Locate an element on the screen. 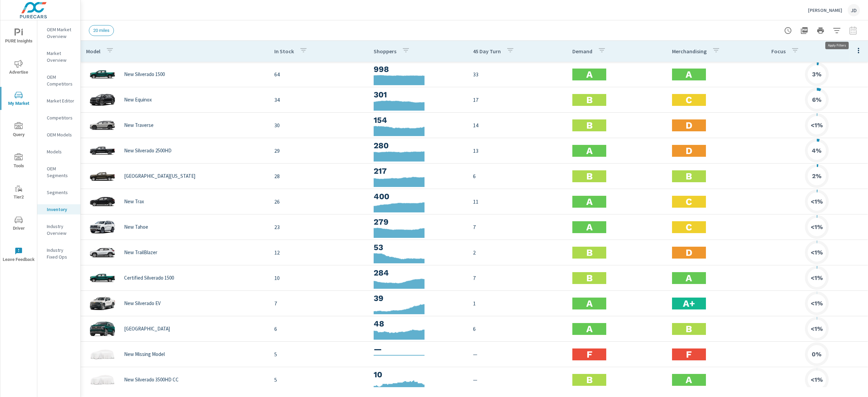 The width and height of the screenshot is (868, 397). button: "Export Report to PDF" is located at coordinates (804, 31).